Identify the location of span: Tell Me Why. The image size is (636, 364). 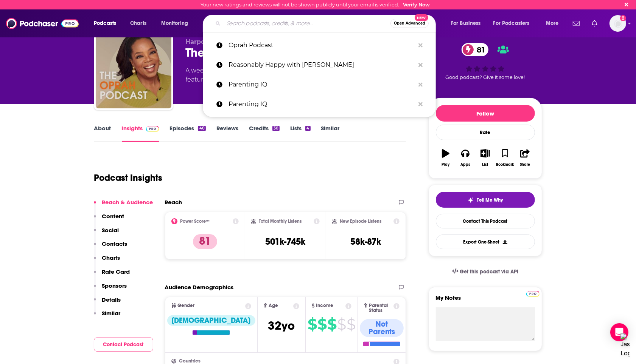
(490, 200).